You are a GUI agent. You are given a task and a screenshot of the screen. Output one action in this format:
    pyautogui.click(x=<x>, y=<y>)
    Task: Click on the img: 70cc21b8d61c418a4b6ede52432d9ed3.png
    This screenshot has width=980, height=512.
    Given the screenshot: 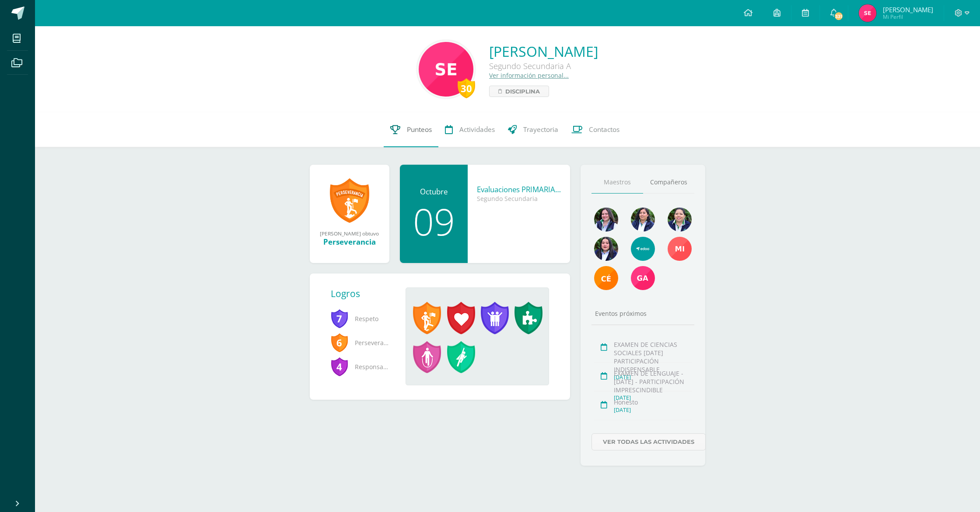 What is the action you would take?
    pyautogui.click(x=642, y=278)
    